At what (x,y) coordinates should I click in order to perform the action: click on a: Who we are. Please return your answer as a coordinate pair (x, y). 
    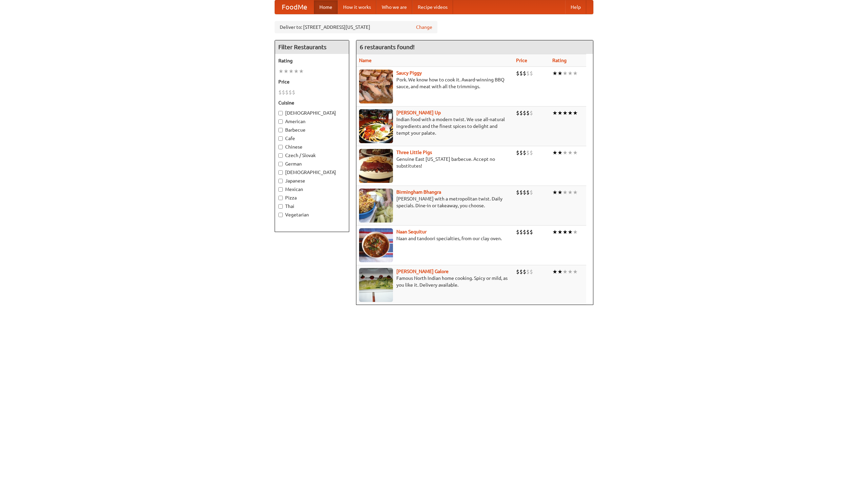
    Looking at the image, I should click on (394, 7).